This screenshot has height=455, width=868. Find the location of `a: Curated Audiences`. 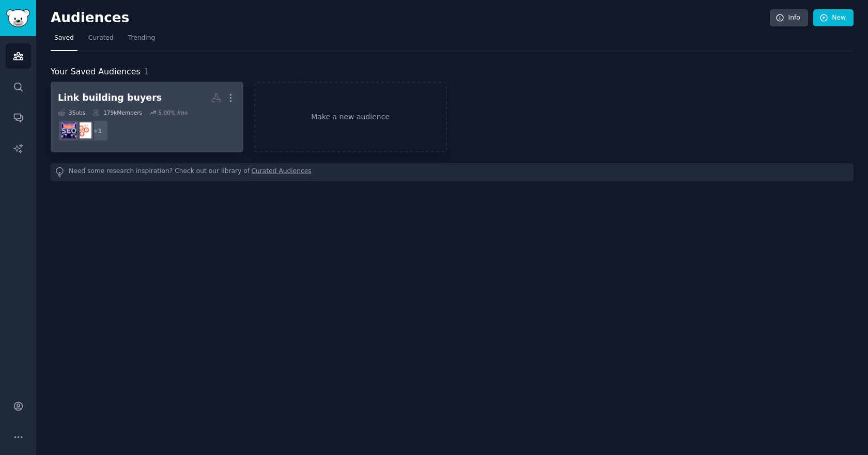

a: Curated Audiences is located at coordinates (281, 172).